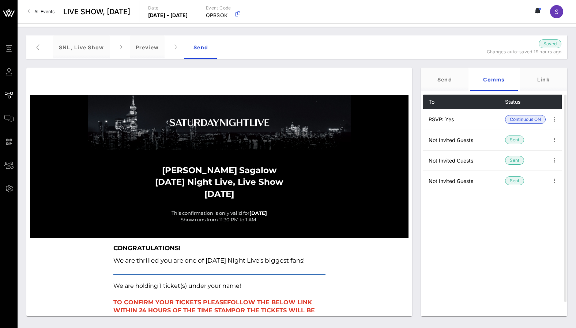 The image size is (576, 328). Describe the element at coordinates (168, 8) in the screenshot. I see `p: Date` at that location.